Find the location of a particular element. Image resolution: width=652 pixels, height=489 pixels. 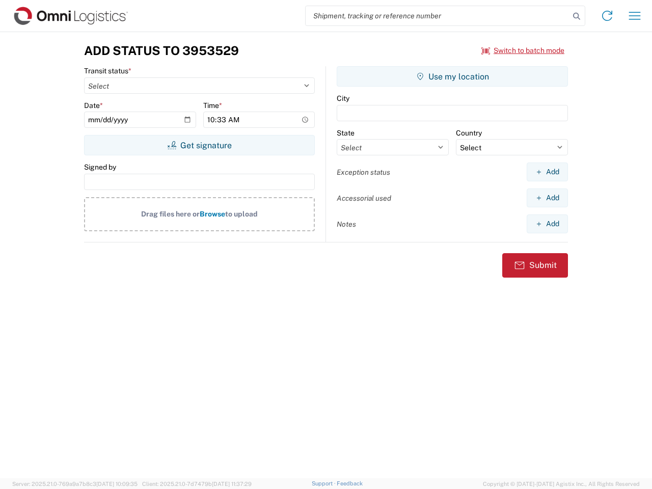

label: Exception status is located at coordinates (363, 172).